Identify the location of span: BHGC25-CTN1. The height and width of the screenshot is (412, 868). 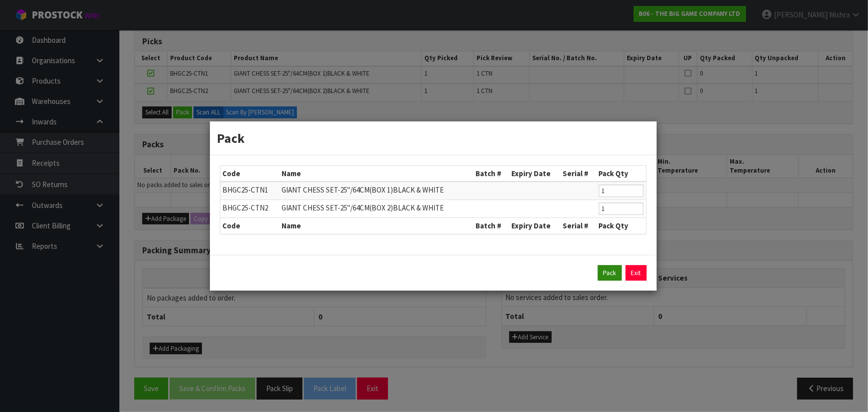
(246, 190).